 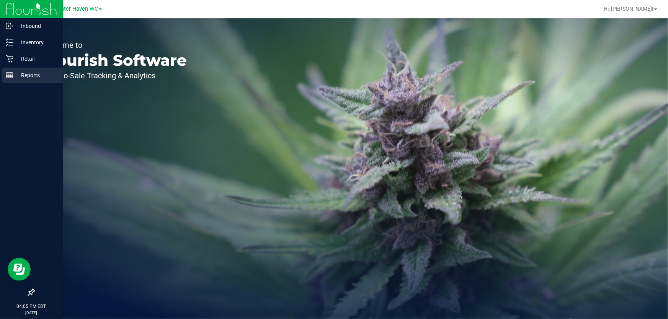 I want to click on p: Inbound, so click(x=36, y=26).